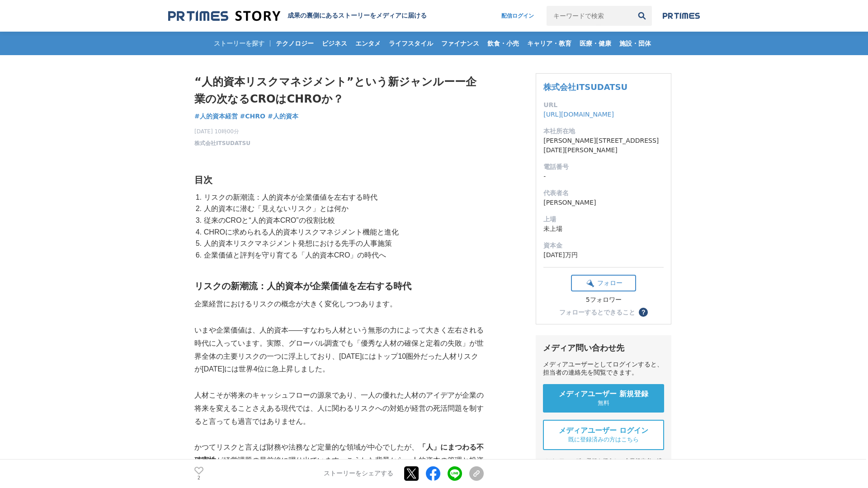 This screenshot has height=488, width=868. I want to click on li: 人的資本に潜む「見えないリスク」とは何か, so click(343, 209).